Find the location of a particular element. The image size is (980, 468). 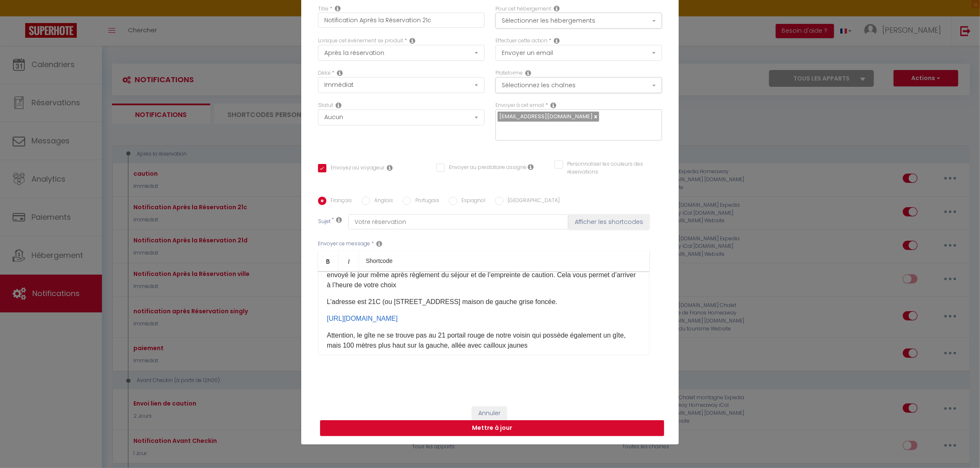

label: Anglais is located at coordinates (382, 201).